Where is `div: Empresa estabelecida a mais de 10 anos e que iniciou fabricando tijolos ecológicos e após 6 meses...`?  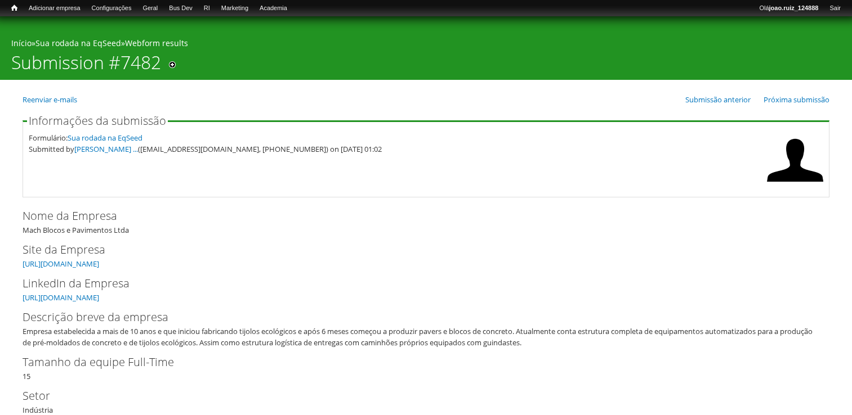 div: Empresa estabelecida a mais de 10 anos e que iniciou fabricando tijolos ecológicos e após 6 meses... is located at coordinates (422, 337).